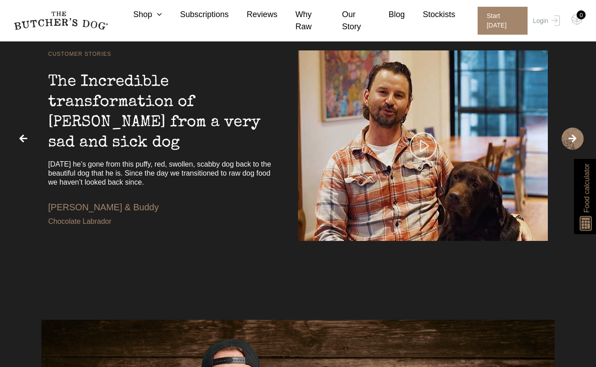 The width and height of the screenshot is (596, 367). What do you see at coordinates (80, 221) in the screenshot?
I see `span: Chocolate Labrador` at bounding box center [80, 221].